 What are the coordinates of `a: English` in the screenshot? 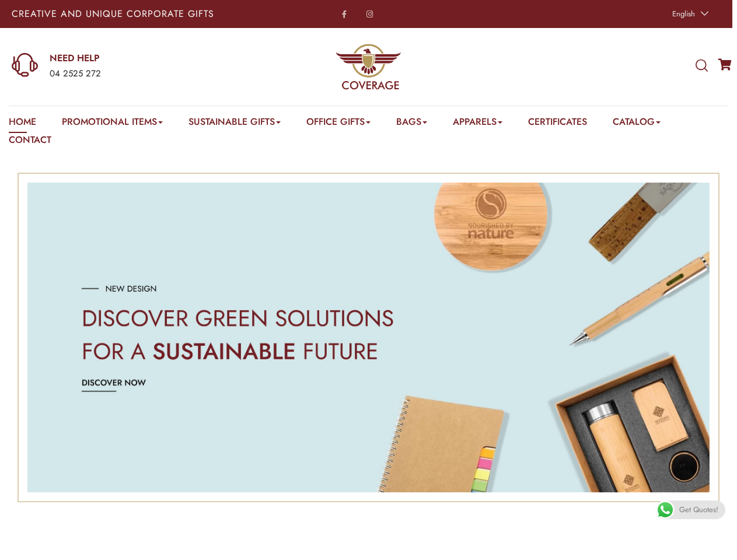 It's located at (689, 14).